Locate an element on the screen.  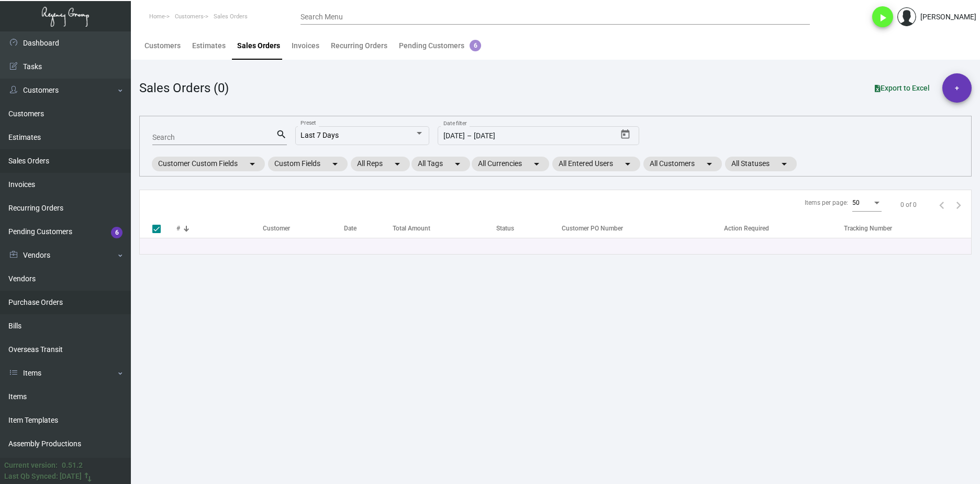
mat-chip: Customer Custom Fields is located at coordinates (208, 164).